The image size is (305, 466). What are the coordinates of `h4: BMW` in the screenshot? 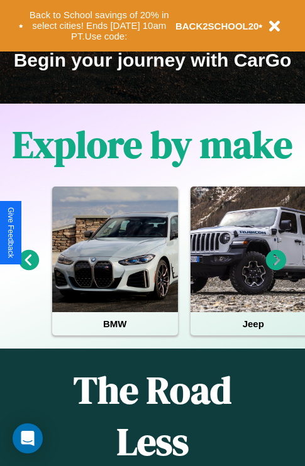 It's located at (115, 324).